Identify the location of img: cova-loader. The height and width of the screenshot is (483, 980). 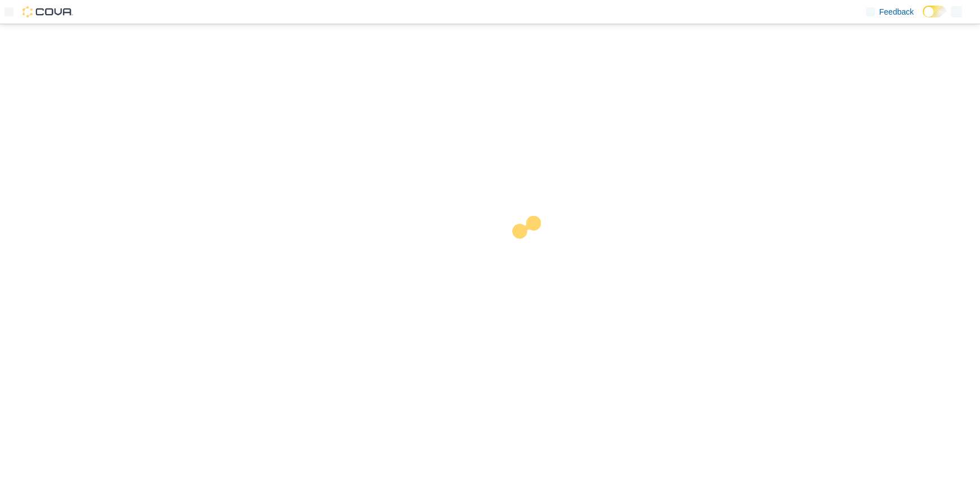
(533, 249).